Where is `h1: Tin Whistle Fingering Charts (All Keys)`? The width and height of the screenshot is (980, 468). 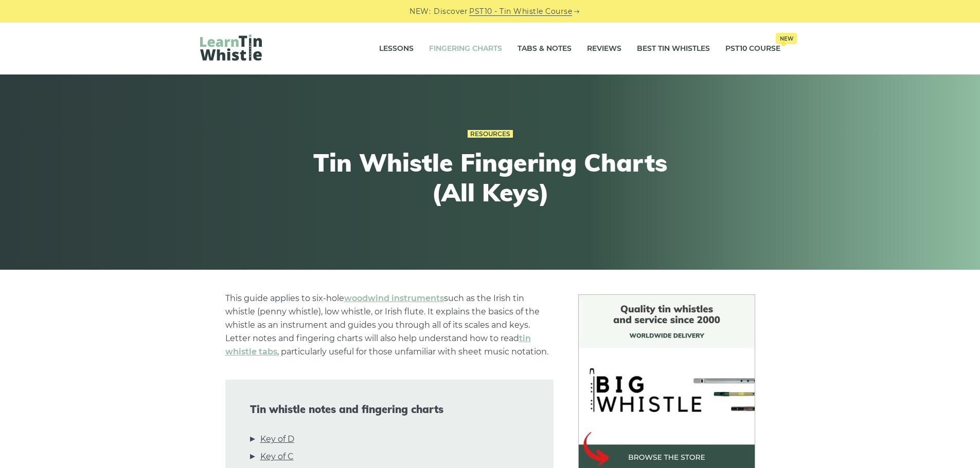 h1: Tin Whistle Fingering Charts (All Keys) is located at coordinates (490, 177).